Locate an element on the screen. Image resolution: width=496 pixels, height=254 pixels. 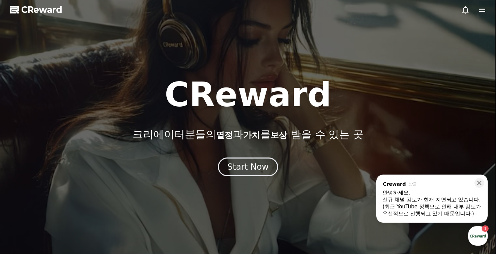
span: 보상 is located at coordinates (279, 135).